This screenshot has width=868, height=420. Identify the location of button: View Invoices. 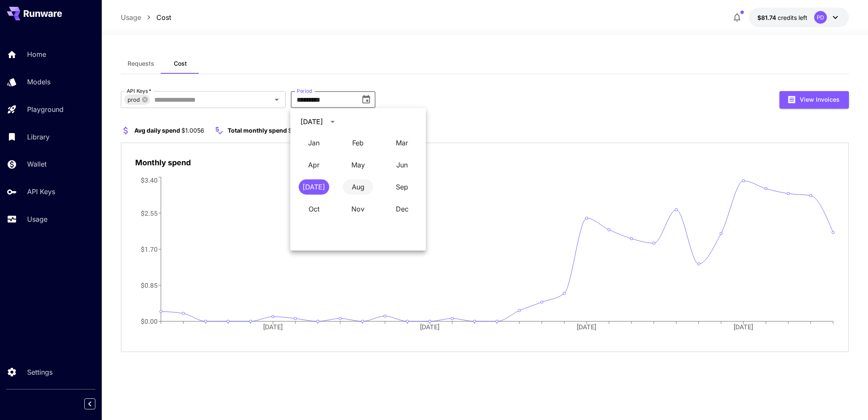
(814, 100).